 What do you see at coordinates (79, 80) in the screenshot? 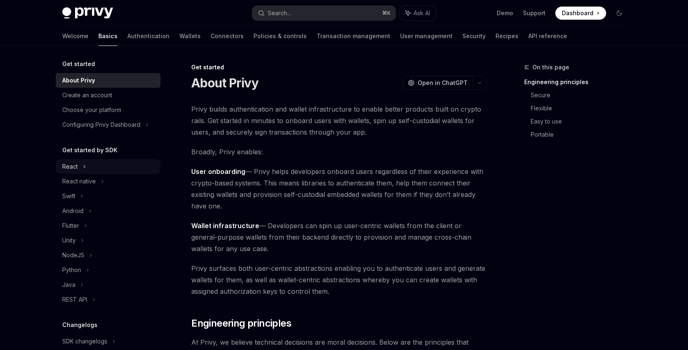
I see `div: About Privy` at bounding box center [79, 80].